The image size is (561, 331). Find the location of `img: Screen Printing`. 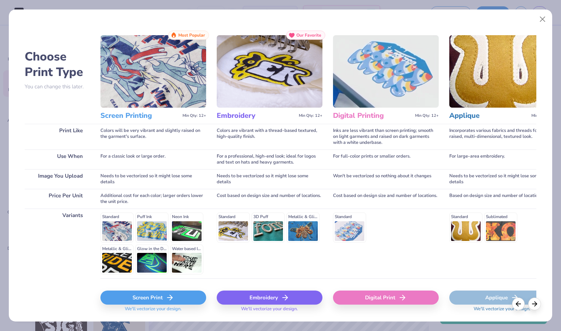

img: Screen Printing is located at coordinates (153, 72).